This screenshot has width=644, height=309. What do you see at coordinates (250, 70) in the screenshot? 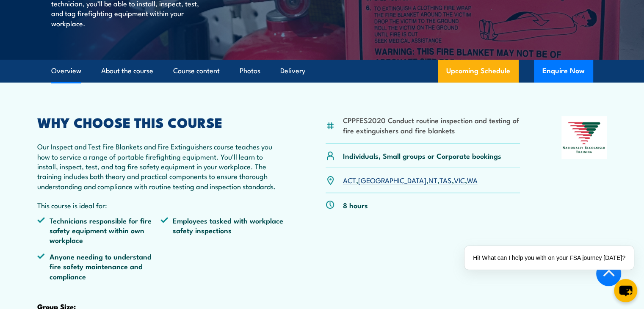
I see `a: Photos` at bounding box center [250, 70].